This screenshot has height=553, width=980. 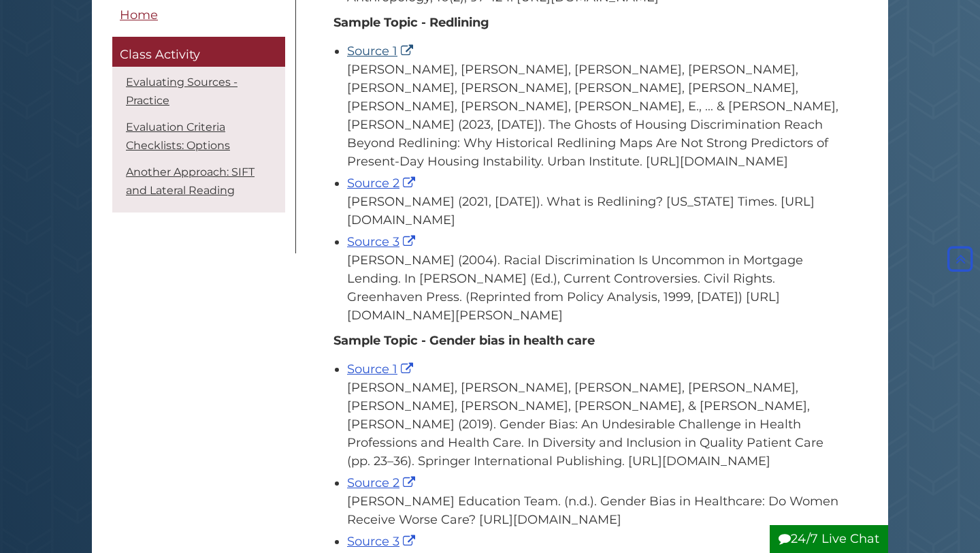 I want to click on a: Back to Top, so click(x=960, y=260).